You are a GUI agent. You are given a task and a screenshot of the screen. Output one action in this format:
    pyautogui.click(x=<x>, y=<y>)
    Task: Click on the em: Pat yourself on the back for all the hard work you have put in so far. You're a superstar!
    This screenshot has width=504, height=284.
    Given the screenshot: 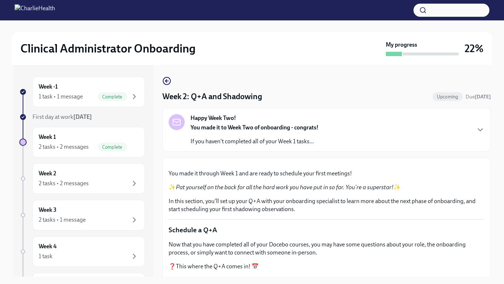 What is the action you would take?
    pyautogui.click(x=285, y=187)
    